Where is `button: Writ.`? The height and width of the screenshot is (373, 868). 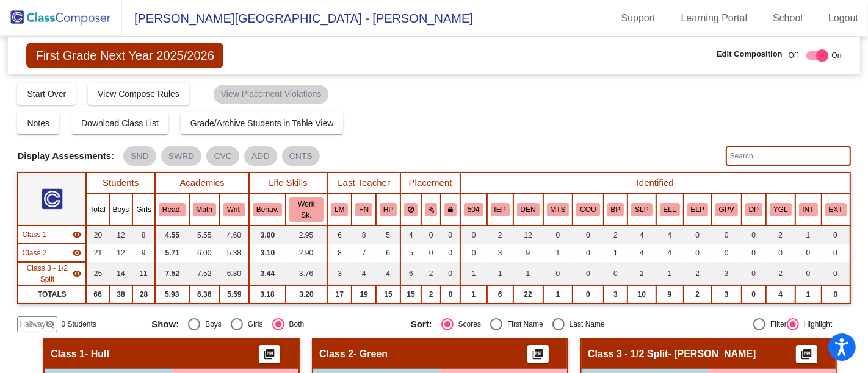 button: Writ. is located at coordinates (234, 210).